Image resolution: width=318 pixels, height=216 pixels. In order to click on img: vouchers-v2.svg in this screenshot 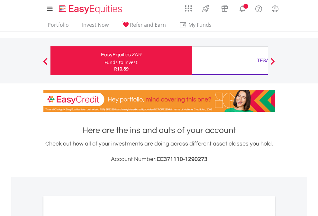, I will do `click(225, 8)`.